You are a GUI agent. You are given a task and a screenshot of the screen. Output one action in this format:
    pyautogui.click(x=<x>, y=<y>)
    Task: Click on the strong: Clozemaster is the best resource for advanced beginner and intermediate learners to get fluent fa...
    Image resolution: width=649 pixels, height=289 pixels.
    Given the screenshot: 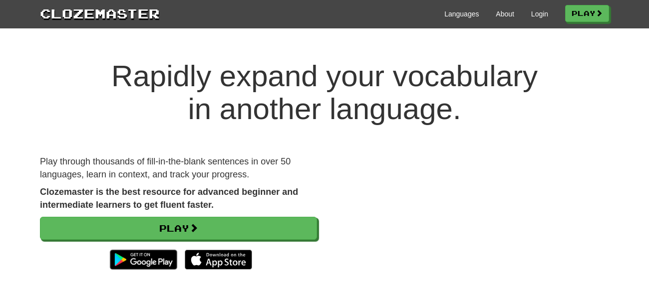 What is the action you would take?
    pyautogui.click(x=169, y=199)
    